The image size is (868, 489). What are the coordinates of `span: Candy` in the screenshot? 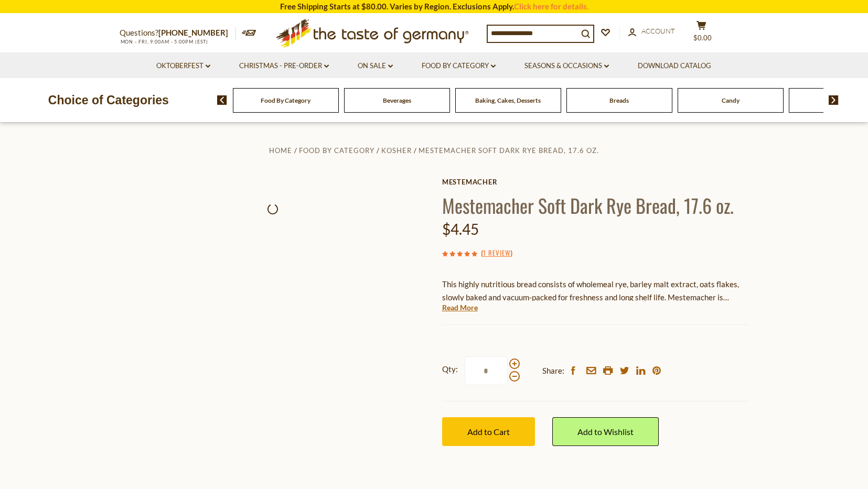 It's located at (730, 100).